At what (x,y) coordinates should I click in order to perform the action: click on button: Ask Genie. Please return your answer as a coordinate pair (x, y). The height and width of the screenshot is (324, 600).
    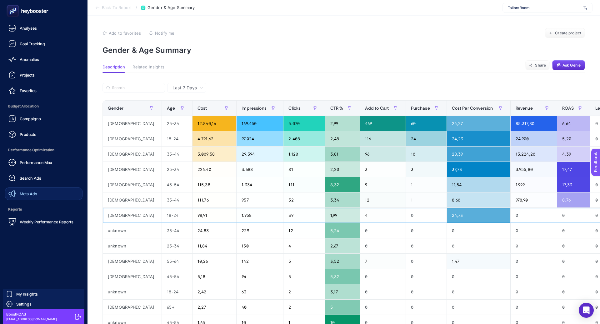
    Looking at the image, I should click on (569, 65).